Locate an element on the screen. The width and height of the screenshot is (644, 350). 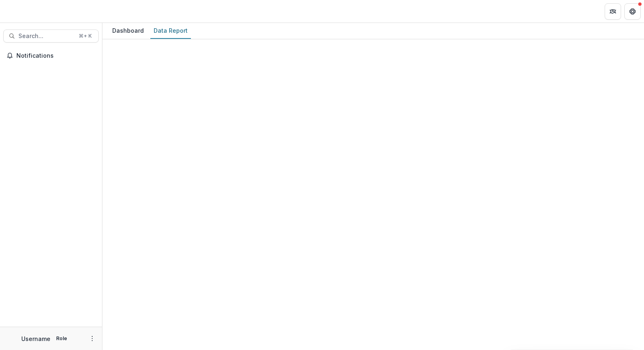
div: Data Report is located at coordinates (170, 30).